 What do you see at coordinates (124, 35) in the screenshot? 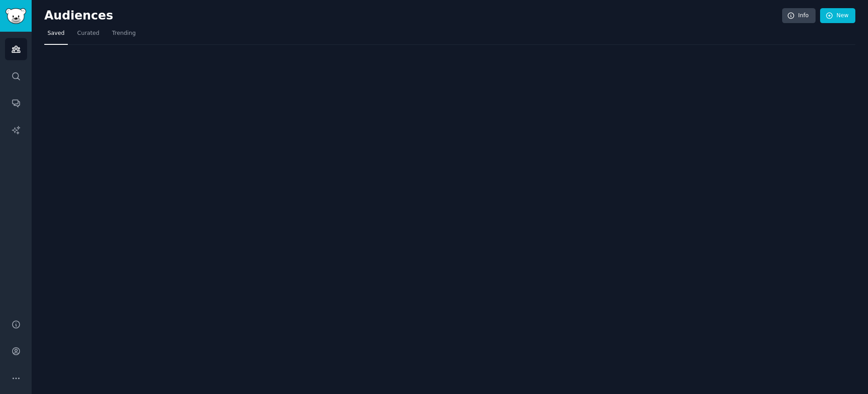
I see `a: Trending` at bounding box center [124, 35].